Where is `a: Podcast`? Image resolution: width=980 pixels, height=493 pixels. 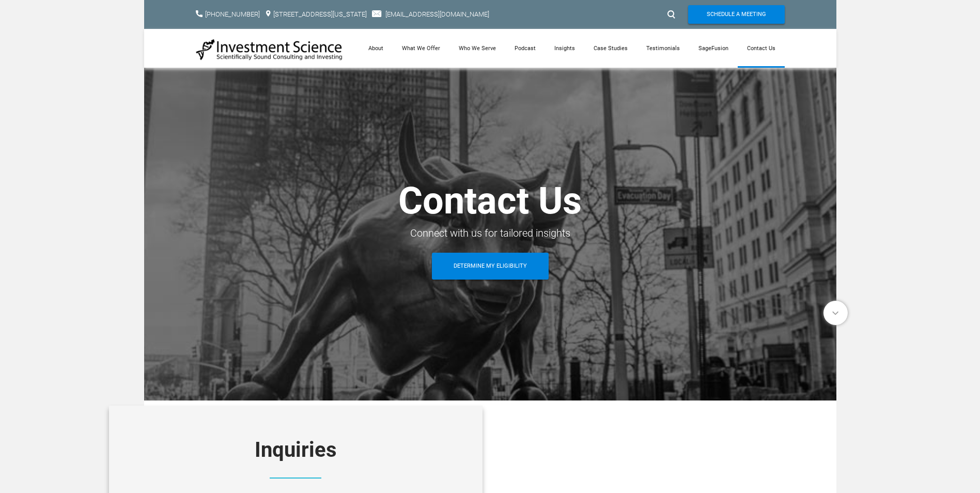 a: Podcast is located at coordinates (525, 48).